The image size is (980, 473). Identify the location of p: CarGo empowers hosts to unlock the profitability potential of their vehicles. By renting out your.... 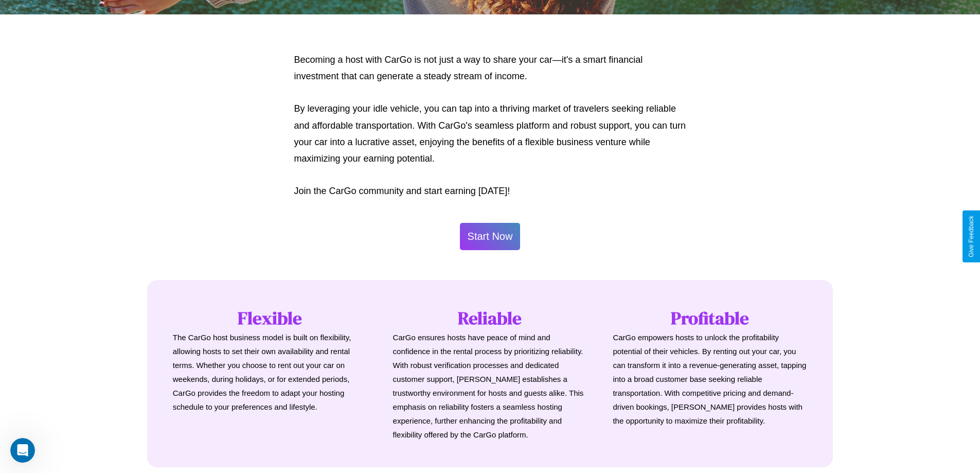
(710, 379).